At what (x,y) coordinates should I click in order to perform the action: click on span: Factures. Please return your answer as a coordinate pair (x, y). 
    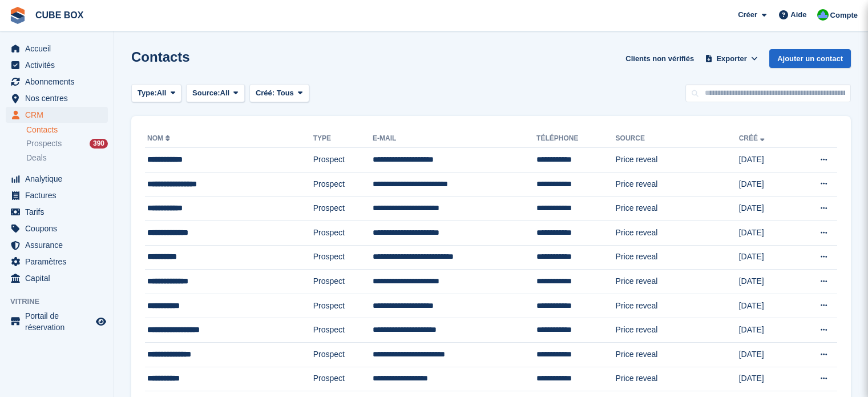
    Looking at the image, I should click on (60, 195).